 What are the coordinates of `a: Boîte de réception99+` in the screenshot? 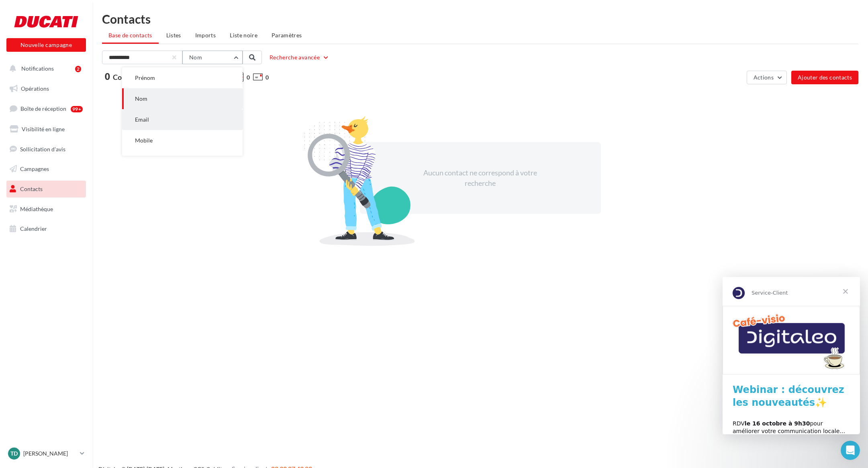 It's located at (46, 109).